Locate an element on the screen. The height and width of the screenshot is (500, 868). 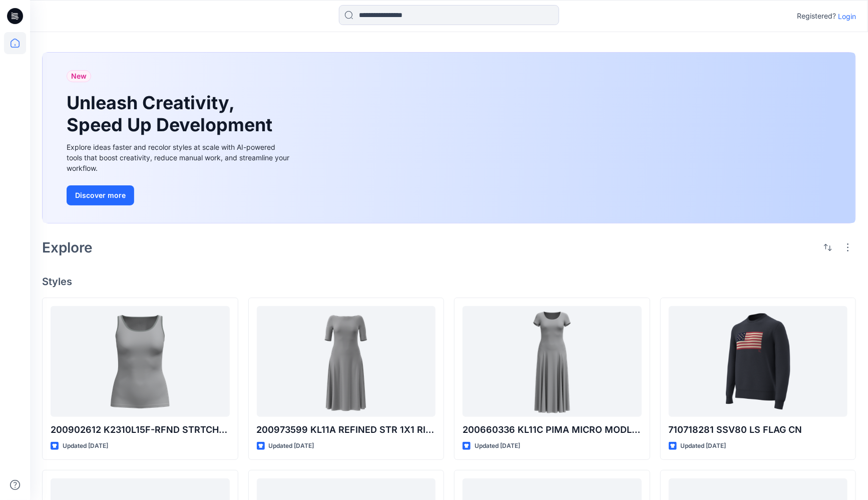
span: New is located at coordinates (78, 76).